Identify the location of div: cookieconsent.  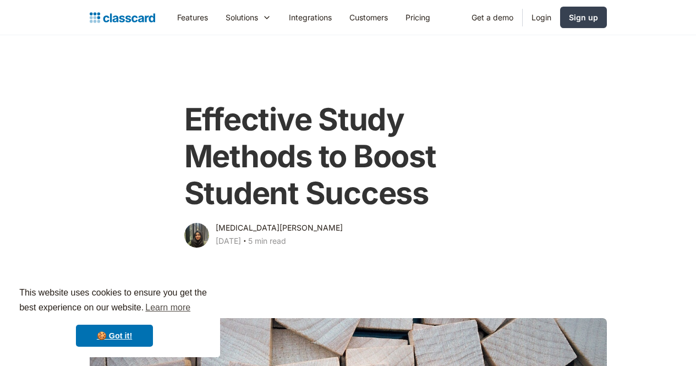
(114, 316).